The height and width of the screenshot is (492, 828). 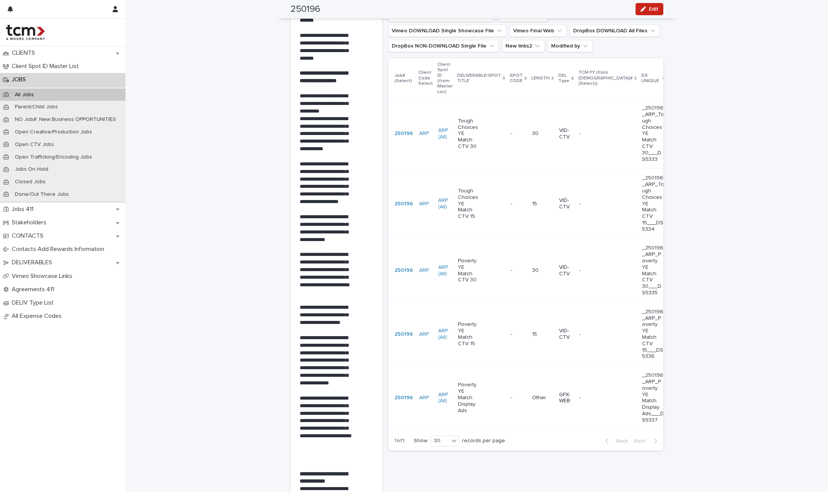 What do you see at coordinates (440, 441) in the screenshot?
I see `div: 30` at bounding box center [440, 441].